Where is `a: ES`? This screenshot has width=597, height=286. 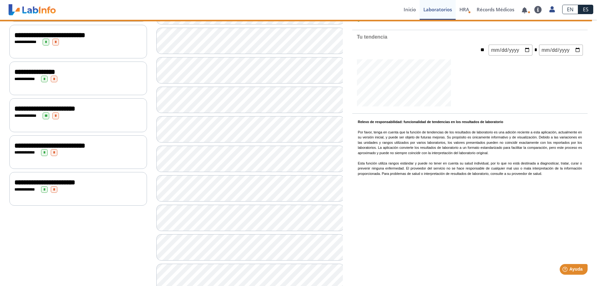 a: ES is located at coordinates (586, 9).